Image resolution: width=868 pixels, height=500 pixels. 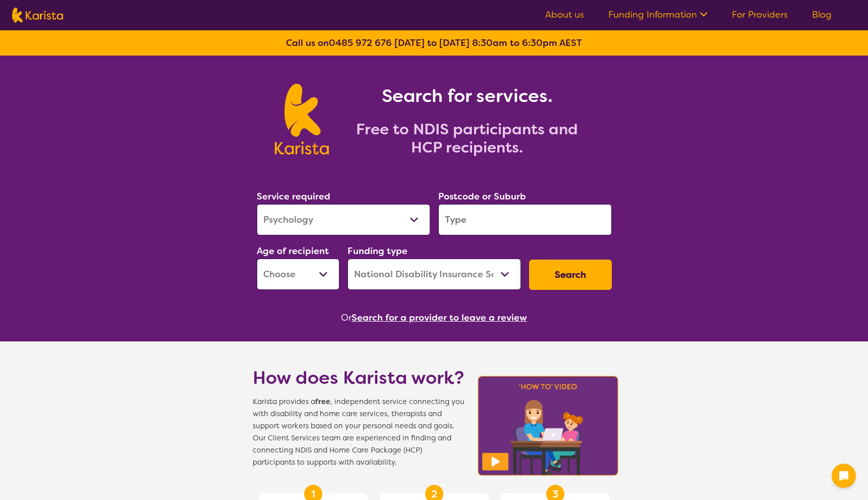 I want to click on img: Karista video, so click(x=548, y=426).